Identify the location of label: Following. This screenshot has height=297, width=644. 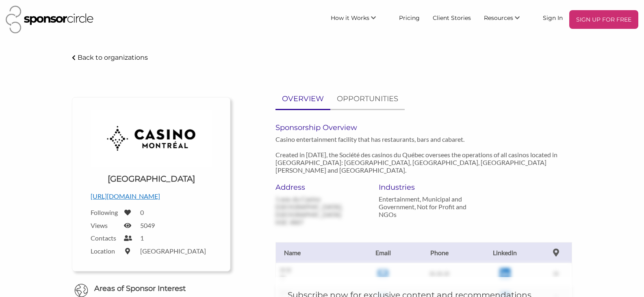
(105, 212).